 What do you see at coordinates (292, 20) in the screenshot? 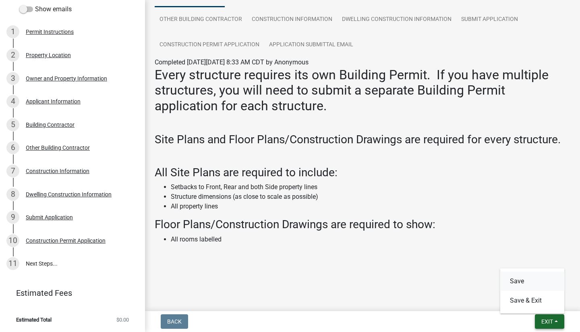
I see `a: Construction Information` at bounding box center [292, 20].